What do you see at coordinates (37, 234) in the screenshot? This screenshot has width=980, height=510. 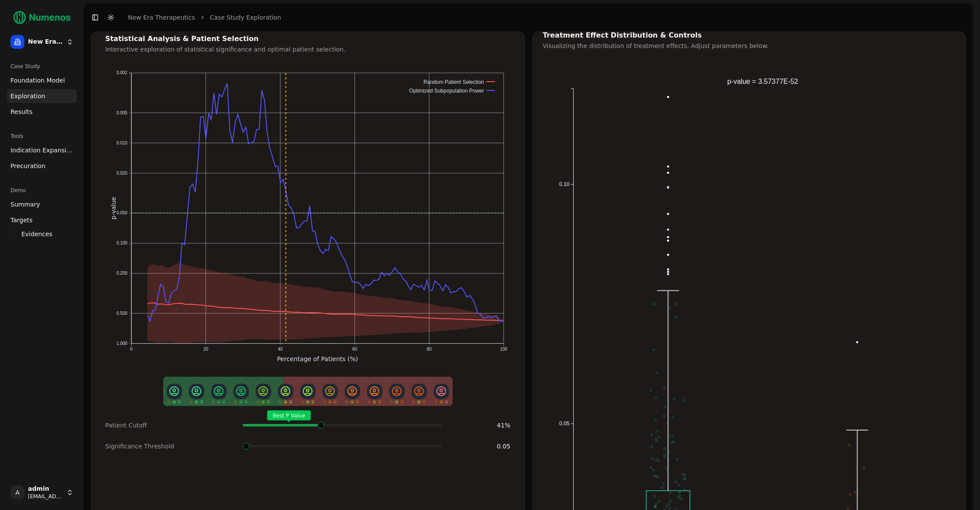 I see `span: Evidences` at bounding box center [37, 234].